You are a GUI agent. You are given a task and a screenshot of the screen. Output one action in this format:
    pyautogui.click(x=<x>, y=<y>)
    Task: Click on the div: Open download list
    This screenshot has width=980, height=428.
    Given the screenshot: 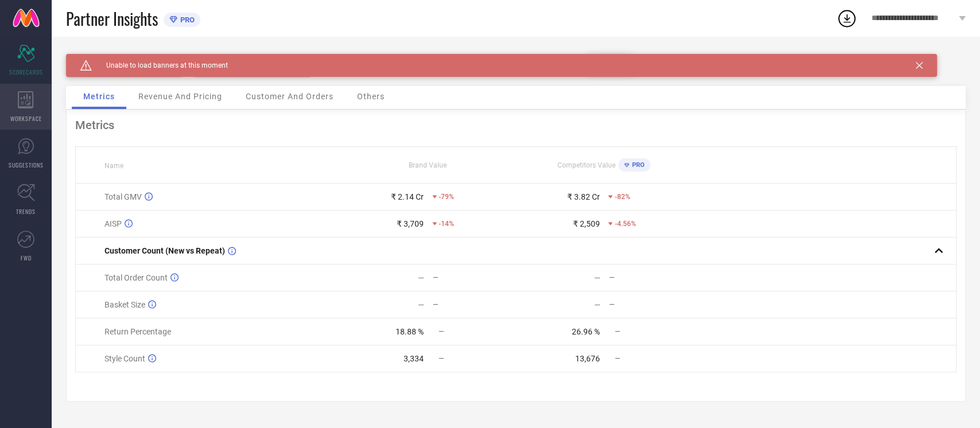 What is the action you would take?
    pyautogui.click(x=846, y=18)
    